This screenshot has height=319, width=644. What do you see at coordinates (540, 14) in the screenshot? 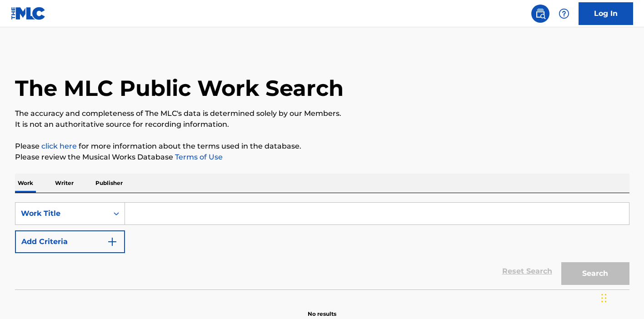
I see `img: search` at bounding box center [540, 14].